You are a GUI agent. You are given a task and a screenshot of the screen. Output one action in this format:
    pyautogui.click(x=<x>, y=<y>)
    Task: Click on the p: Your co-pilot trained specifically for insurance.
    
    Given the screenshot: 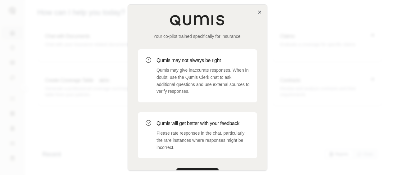 What is the action you would take?
    pyautogui.click(x=197, y=36)
    